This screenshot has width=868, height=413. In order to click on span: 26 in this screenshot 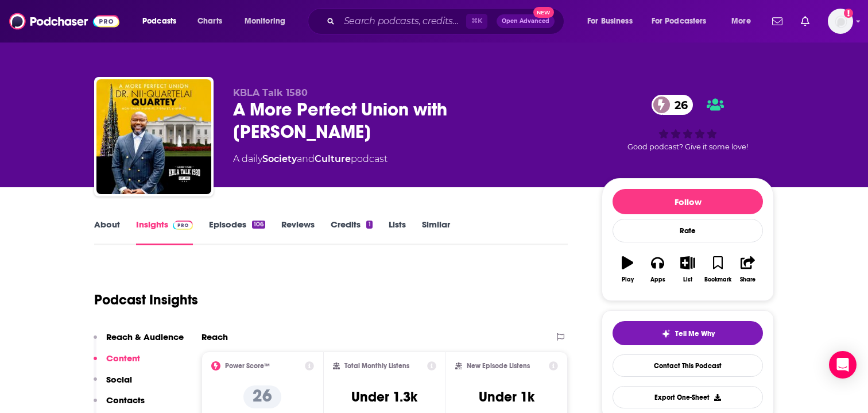, I will do `click(678, 104)`.